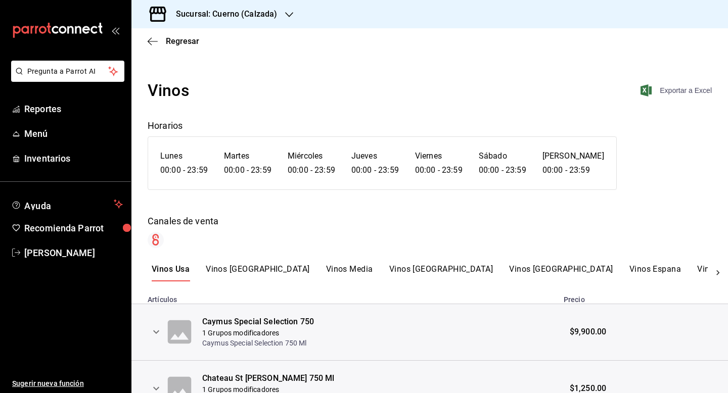 The width and height of the screenshot is (728, 393). I want to click on div: Horarios, so click(430, 125).